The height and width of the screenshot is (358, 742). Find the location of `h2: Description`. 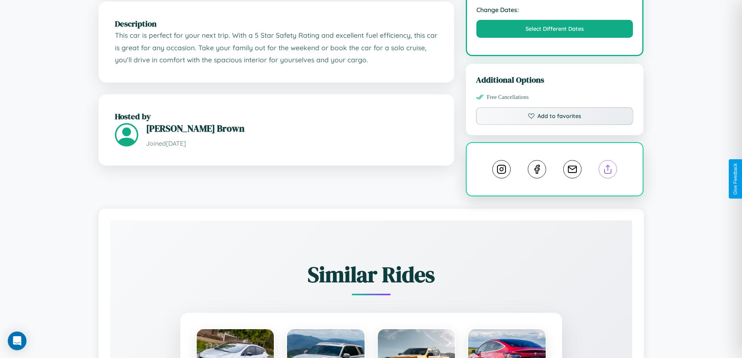

h2: Description is located at coordinates (276, 23).